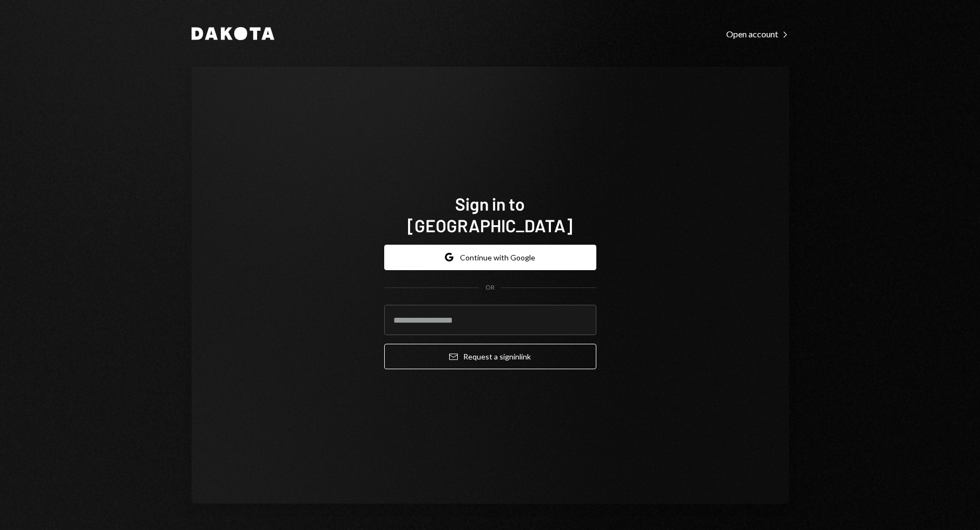 The height and width of the screenshot is (530, 980). What do you see at coordinates (490, 287) in the screenshot?
I see `div: OR` at bounding box center [490, 287].